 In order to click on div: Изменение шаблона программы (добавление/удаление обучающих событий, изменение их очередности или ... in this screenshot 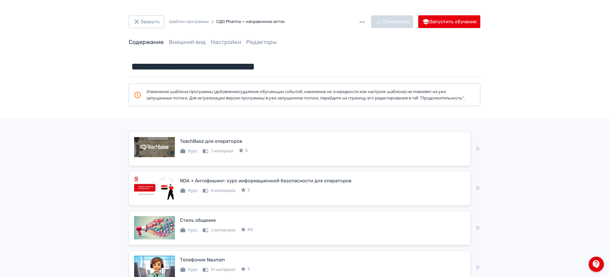, I will do `click(299, 95)`.